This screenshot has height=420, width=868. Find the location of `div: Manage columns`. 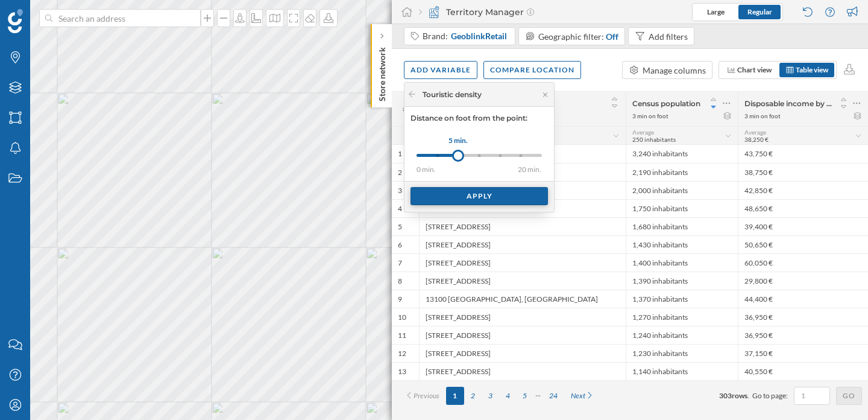

div: Manage columns is located at coordinates (674, 70).